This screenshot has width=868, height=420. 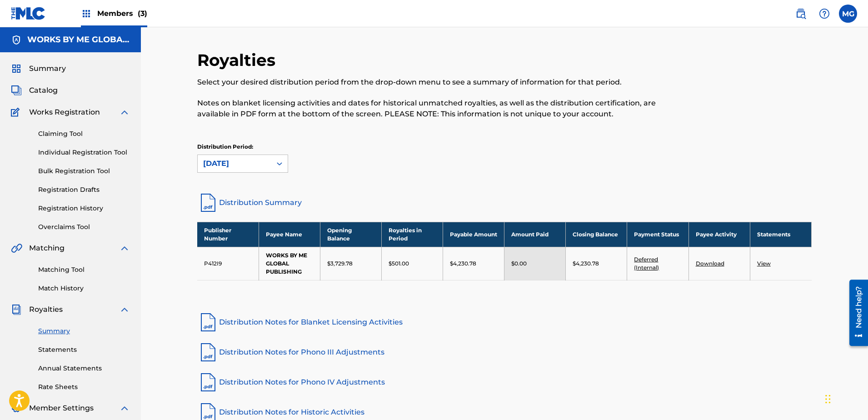 I want to click on th: Statements, so click(x=780, y=234).